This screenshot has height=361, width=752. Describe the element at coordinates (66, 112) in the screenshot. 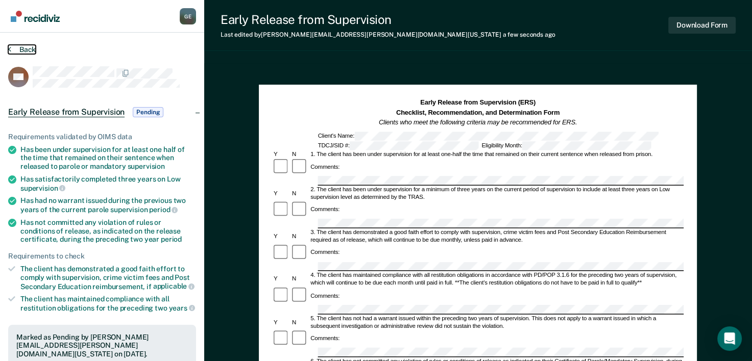

I see `span: Early Release from Supervision` at that location.